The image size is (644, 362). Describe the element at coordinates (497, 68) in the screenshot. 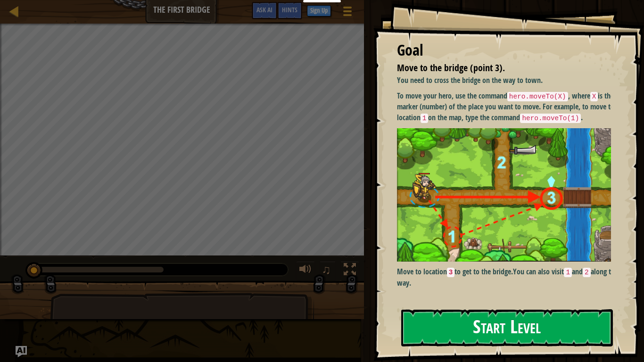

I see `li: Move to the bridge (point 3).` at that location.